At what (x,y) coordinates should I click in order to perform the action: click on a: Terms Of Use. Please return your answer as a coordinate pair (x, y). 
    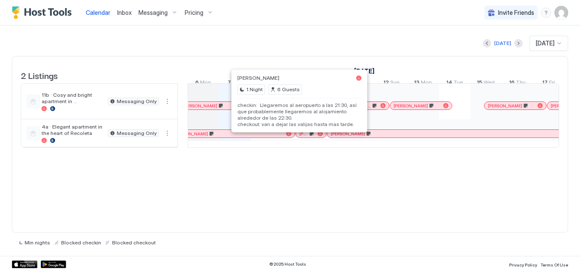
    Looking at the image, I should click on (554, 264).